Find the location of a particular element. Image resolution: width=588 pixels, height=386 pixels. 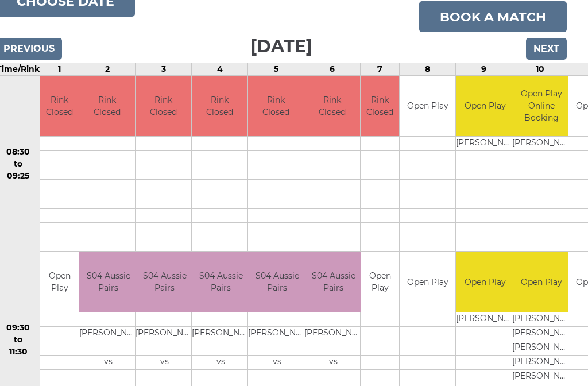

td: 10 is located at coordinates (540, 70).